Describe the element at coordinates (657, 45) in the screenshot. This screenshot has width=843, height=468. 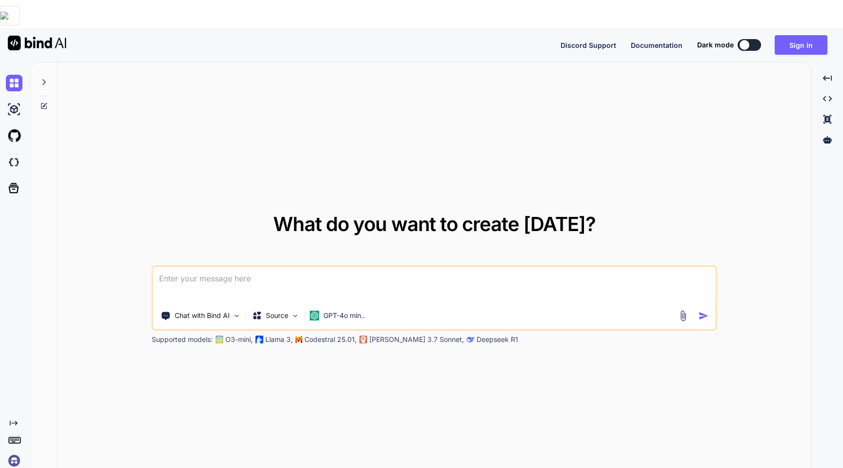
I see `button: Documentation` at that location.